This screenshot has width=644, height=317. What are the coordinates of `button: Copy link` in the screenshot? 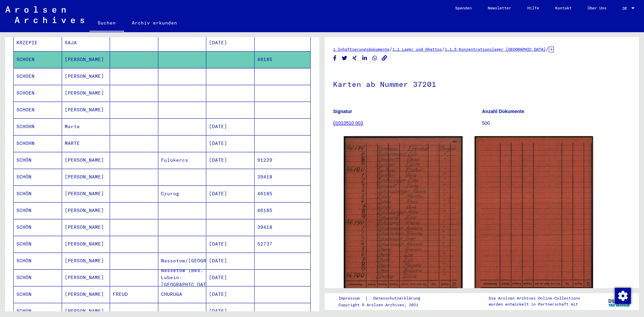 It's located at (384, 58).